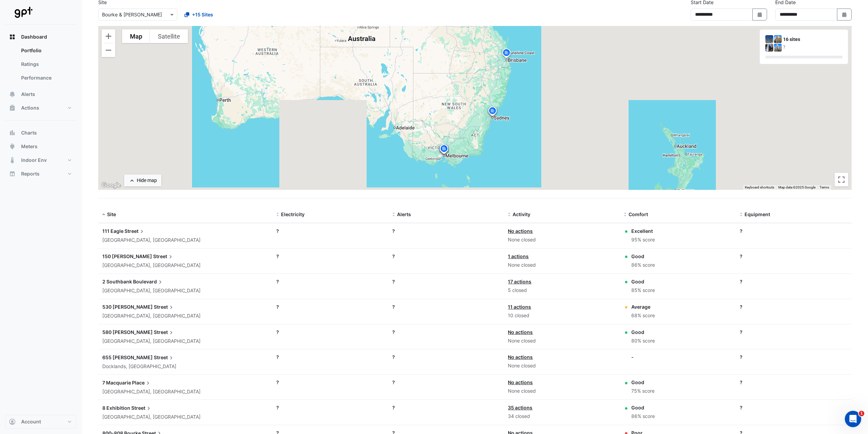 The width and height of the screenshot is (868, 434). What do you see at coordinates (520, 307) in the screenshot?
I see `a: 11 actions` at bounding box center [520, 307].